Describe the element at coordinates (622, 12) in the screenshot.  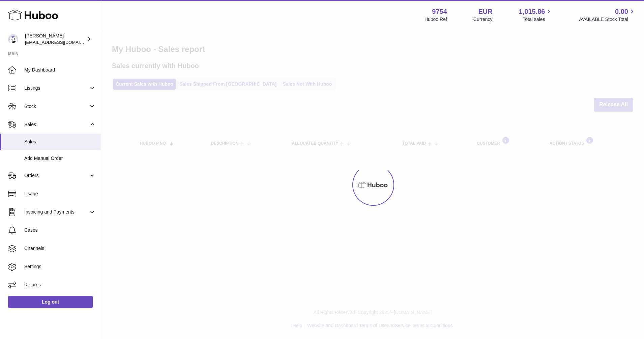
I see `span: 0.00` at that location.